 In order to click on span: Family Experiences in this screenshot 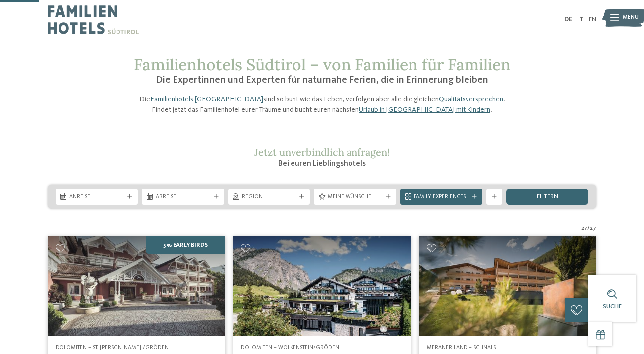, I will do `click(441, 197)`.